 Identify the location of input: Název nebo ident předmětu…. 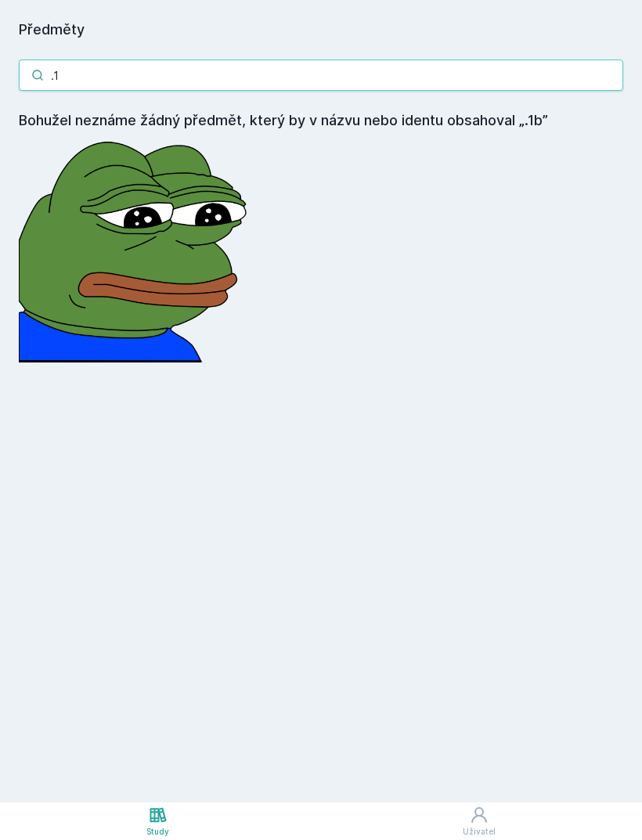
(321, 75).